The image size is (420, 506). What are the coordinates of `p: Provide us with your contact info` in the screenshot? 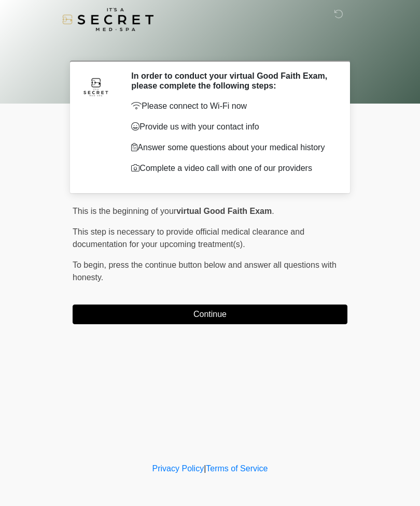 It's located at (231, 127).